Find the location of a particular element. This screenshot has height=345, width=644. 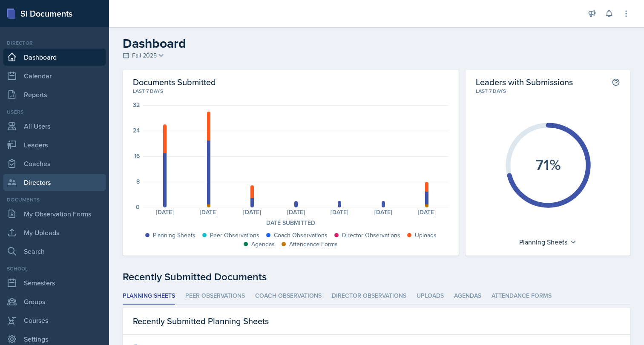

a: Calendar is located at coordinates (54, 76).